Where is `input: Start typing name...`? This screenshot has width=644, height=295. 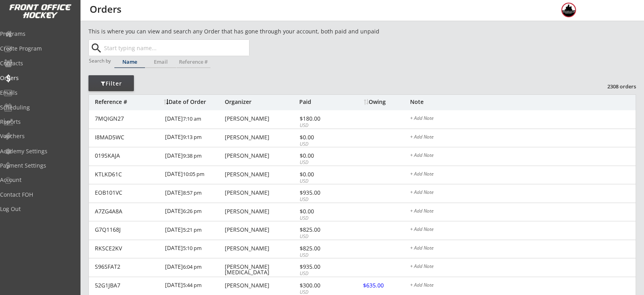 input: Start typing name... is located at coordinates (176, 48).